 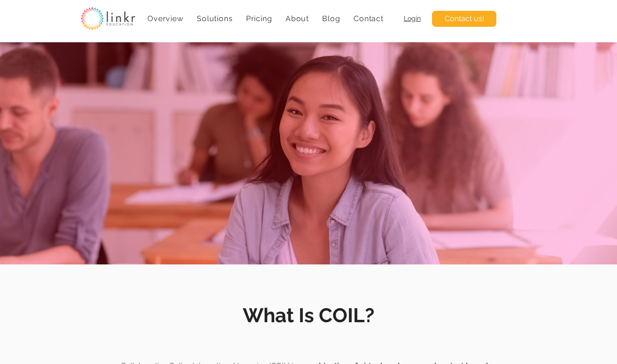 What do you see at coordinates (165, 18) in the screenshot?
I see `span: Overview` at bounding box center [165, 18].